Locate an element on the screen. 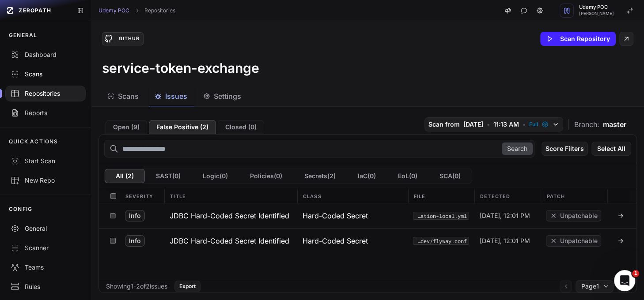 The width and height of the screenshot is (644, 300). button: EoL(0) is located at coordinates (408, 176).